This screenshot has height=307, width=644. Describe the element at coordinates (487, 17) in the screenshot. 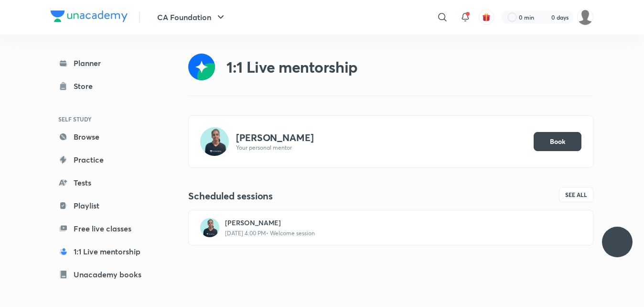

I see `img: avatar` at that location.